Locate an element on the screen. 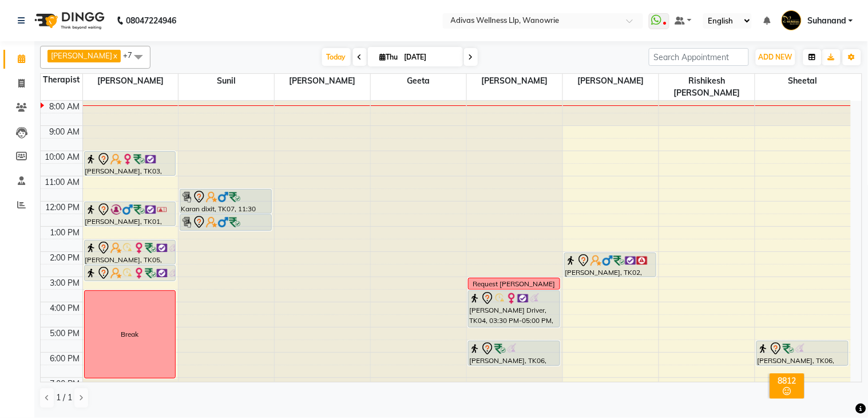 Image resolution: width=868 pixels, height=418 pixels. div: 4:00 PM is located at coordinates (65, 308).